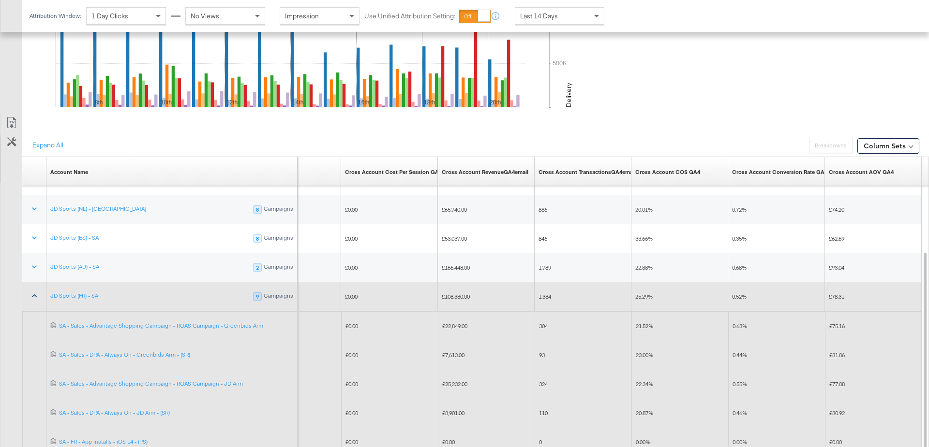 This screenshot has height=447, width=929. Describe the element at coordinates (644, 268) in the screenshot. I see `span: 22.88%` at that location.